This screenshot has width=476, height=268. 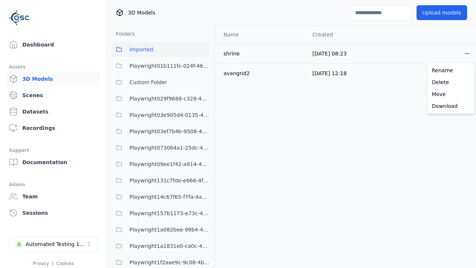 I want to click on a: Download, so click(x=451, y=106).